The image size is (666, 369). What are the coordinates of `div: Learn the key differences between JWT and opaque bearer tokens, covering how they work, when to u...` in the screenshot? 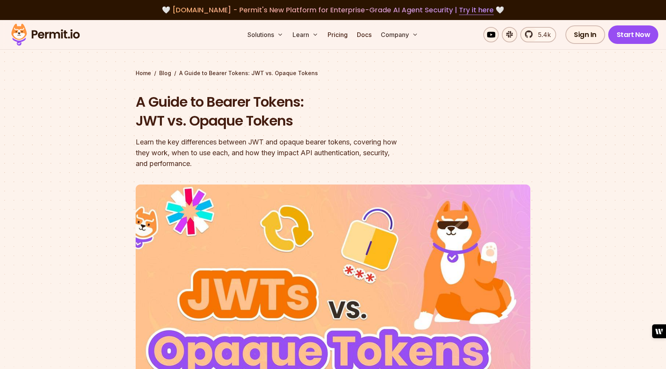 It's located at (284, 153).